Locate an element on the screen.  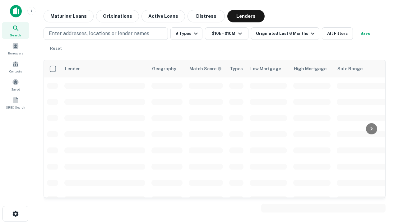
span: Saved is located at coordinates (16, 89).